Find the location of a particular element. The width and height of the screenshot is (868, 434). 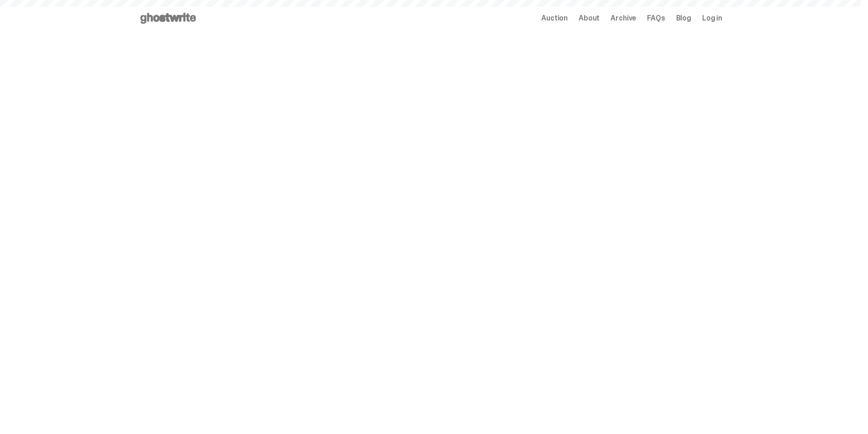

span: FAQs is located at coordinates (655, 18).